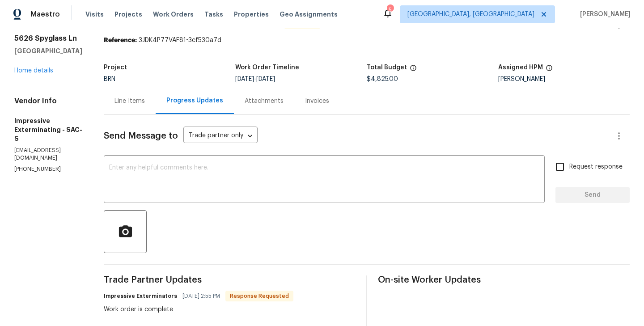 This screenshot has width=644, height=326. What do you see at coordinates (141, 136) in the screenshot?
I see `span: Send Message to` at bounding box center [141, 136].